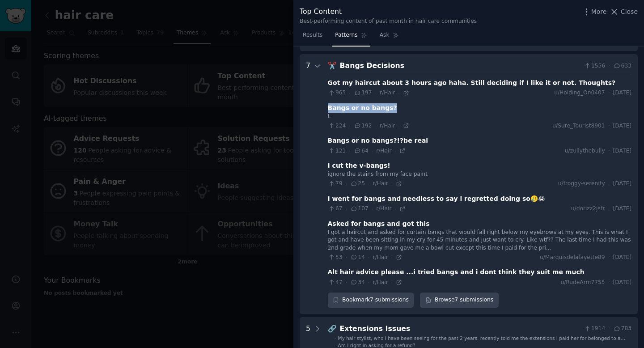 The width and height of the screenshot is (644, 348). I want to click on span: Am I right in asking for a refund?, so click(377, 345).